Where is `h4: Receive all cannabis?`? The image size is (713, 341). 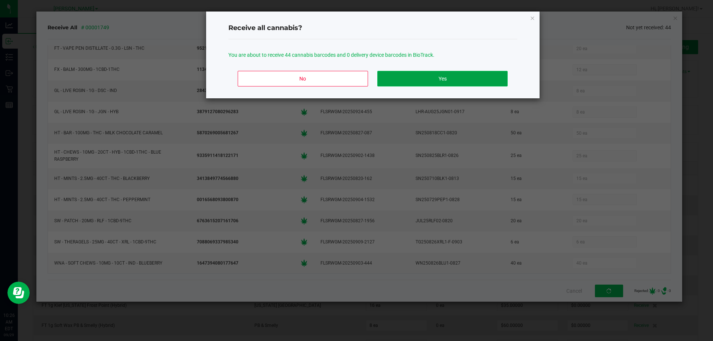 h4: Receive all cannabis? is located at coordinates (373, 28).